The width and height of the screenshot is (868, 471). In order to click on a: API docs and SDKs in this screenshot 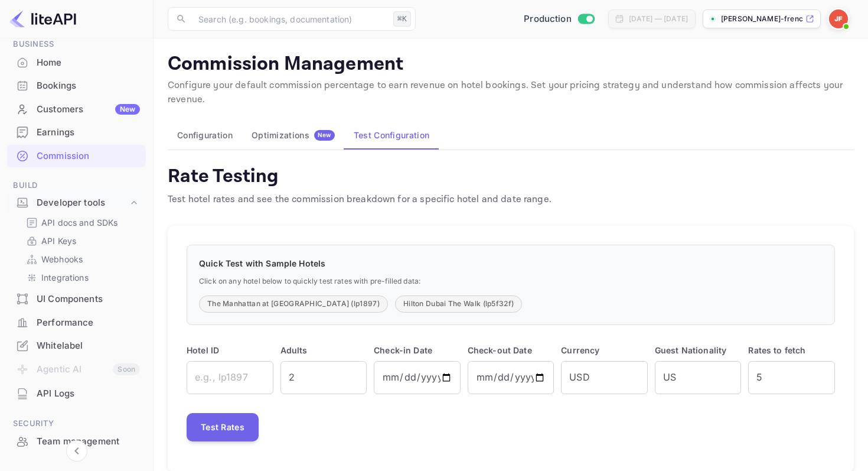, I will do `click(81, 222)`.